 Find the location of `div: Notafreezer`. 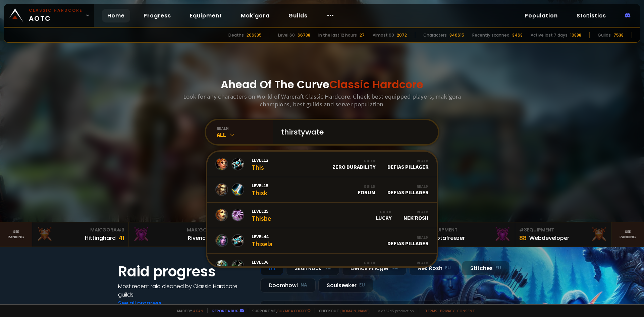

div: Notafreezer is located at coordinates (449, 238).